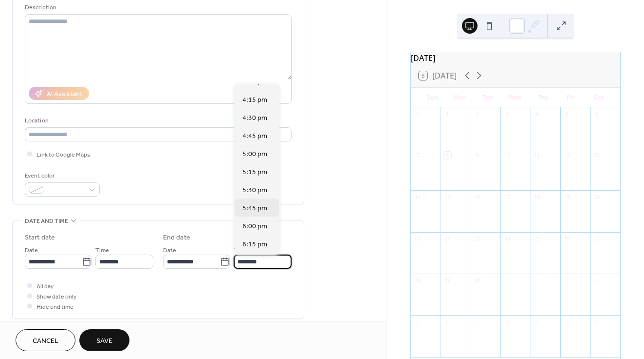 This screenshot has height=359, width=644. Describe the element at coordinates (477, 196) in the screenshot. I see `div: 16` at that location.